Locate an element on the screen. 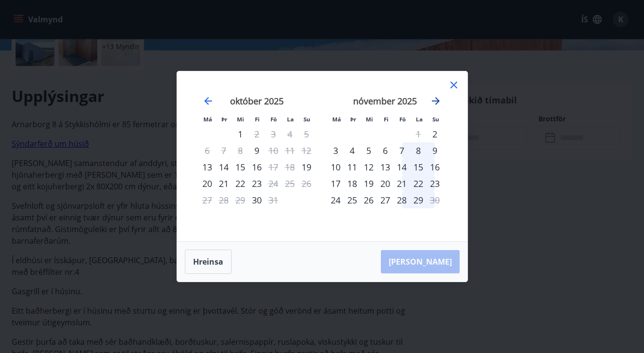 The width and height of the screenshot is (644, 353). div: 23 is located at coordinates (435, 184).